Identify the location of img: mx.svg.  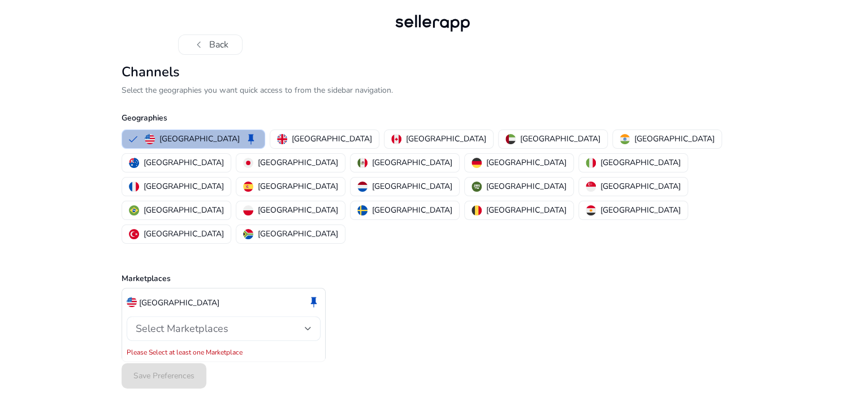
(362, 163).